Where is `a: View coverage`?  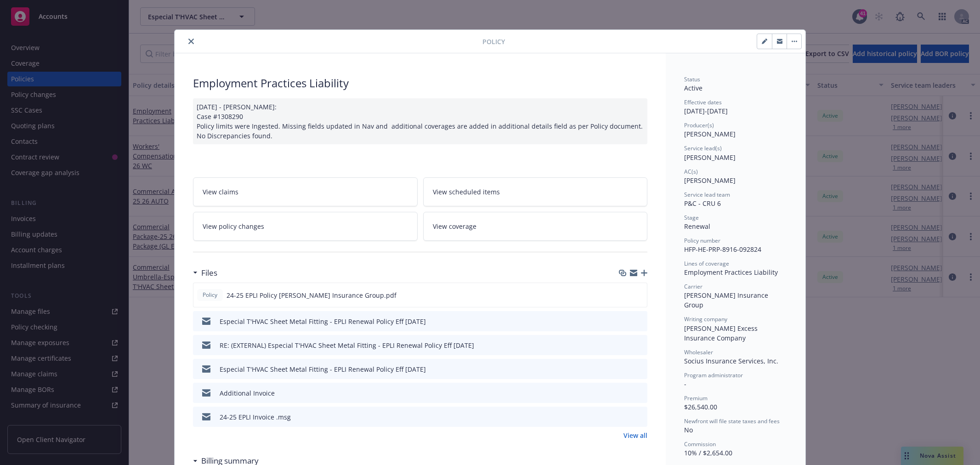
a: View coverage is located at coordinates (535, 226).